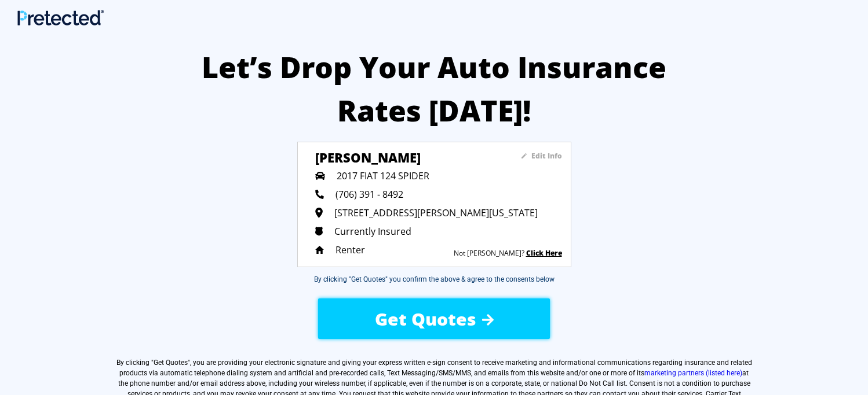 The image size is (868, 395). Describe the element at coordinates (383, 176) in the screenshot. I see `span: 2017 FIAT 124 SPIDER` at that location.